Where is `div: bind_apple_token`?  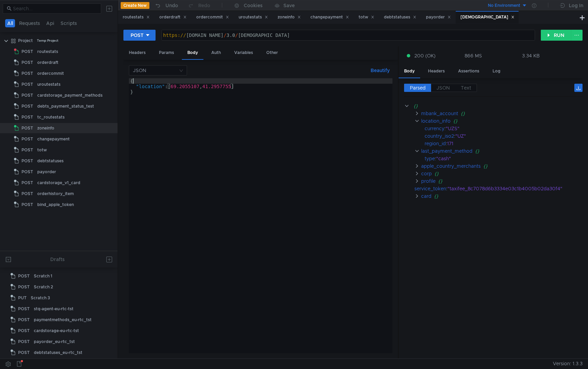
div: bind_apple_token is located at coordinates (55, 205).